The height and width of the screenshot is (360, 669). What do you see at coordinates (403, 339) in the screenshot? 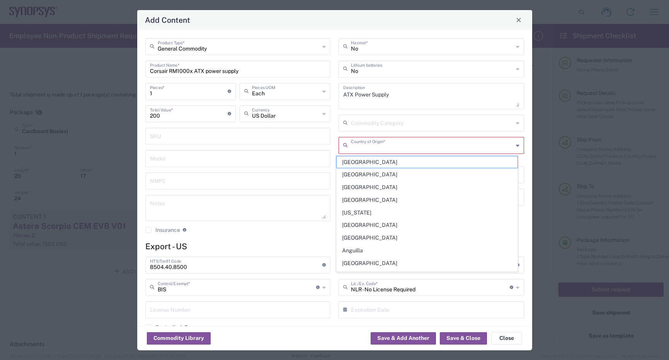
I see `button: Save & Add Another` at bounding box center [403, 339].